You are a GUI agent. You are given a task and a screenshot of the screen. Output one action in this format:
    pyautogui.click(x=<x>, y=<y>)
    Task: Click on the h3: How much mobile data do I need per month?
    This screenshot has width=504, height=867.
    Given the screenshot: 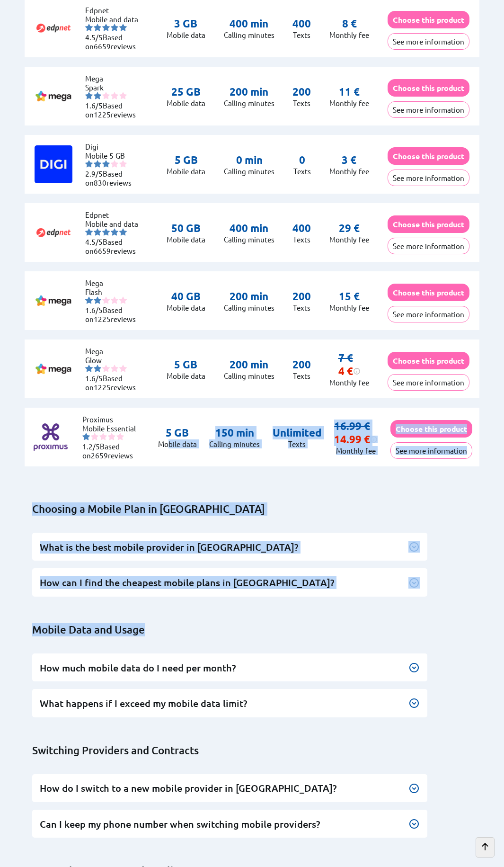 What is the action you would take?
    pyautogui.click(x=229, y=668)
    